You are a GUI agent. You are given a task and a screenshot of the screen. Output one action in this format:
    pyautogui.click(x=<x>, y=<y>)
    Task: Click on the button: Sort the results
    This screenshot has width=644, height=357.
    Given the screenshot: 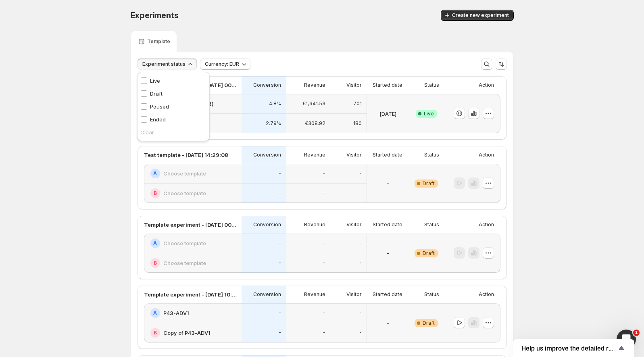 What is the action you would take?
    pyautogui.click(x=501, y=64)
    